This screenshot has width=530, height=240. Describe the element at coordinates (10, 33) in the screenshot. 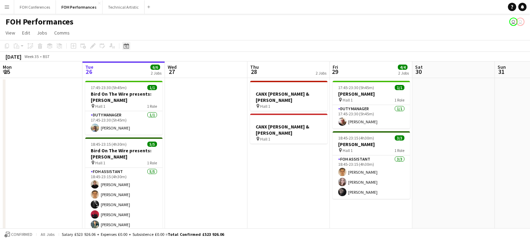

I see `span: View` at that location.